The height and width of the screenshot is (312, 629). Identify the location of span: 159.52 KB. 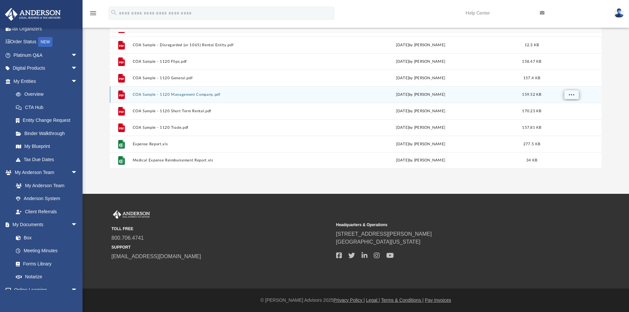
(531, 94).